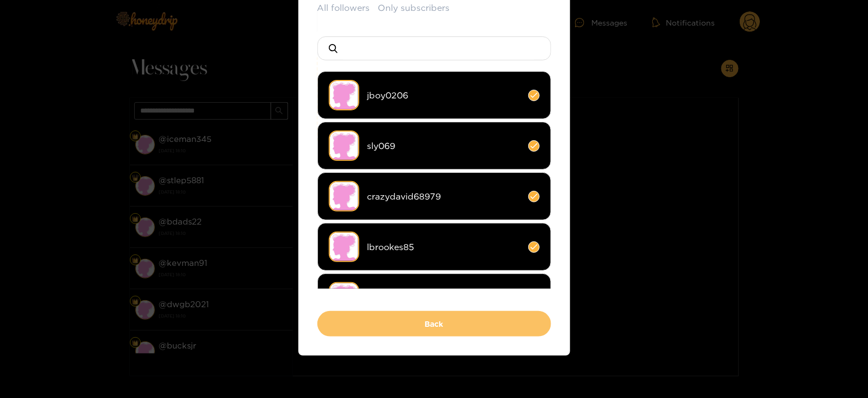 The image size is (868, 398). Describe the element at coordinates (443, 95) in the screenshot. I see `span: jboy0206` at that location.